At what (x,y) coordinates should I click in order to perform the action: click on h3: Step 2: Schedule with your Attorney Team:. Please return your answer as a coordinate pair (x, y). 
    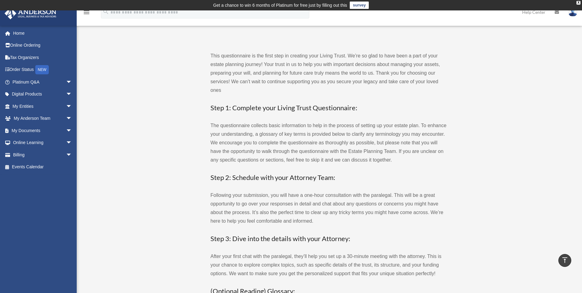
    Looking at the image, I should click on (328, 177).